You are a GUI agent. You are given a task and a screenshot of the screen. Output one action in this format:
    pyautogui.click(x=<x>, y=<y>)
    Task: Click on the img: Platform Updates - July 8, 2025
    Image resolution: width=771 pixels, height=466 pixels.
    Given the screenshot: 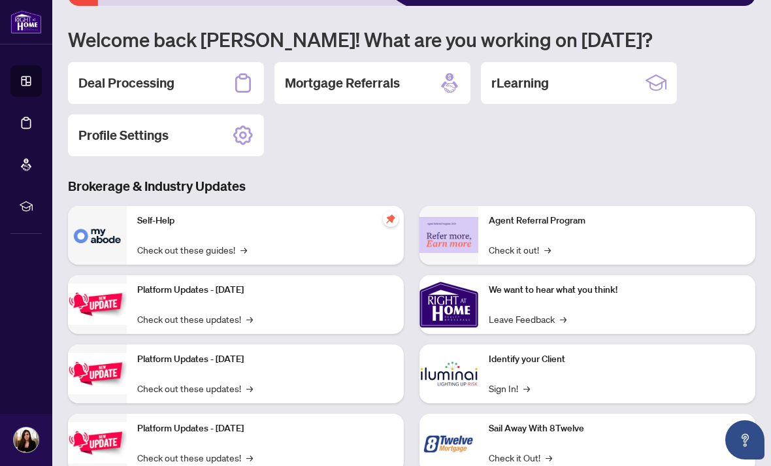 What is the action you would take?
    pyautogui.click(x=97, y=373)
    